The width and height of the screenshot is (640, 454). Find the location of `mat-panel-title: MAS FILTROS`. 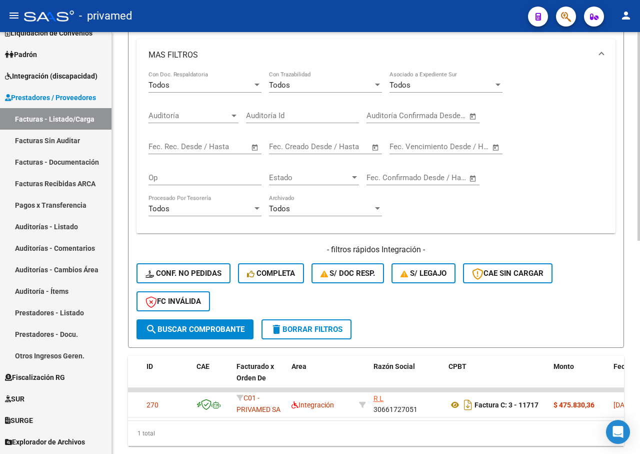

mat-panel-title: MAS FILTROS is located at coordinates (370, 55).